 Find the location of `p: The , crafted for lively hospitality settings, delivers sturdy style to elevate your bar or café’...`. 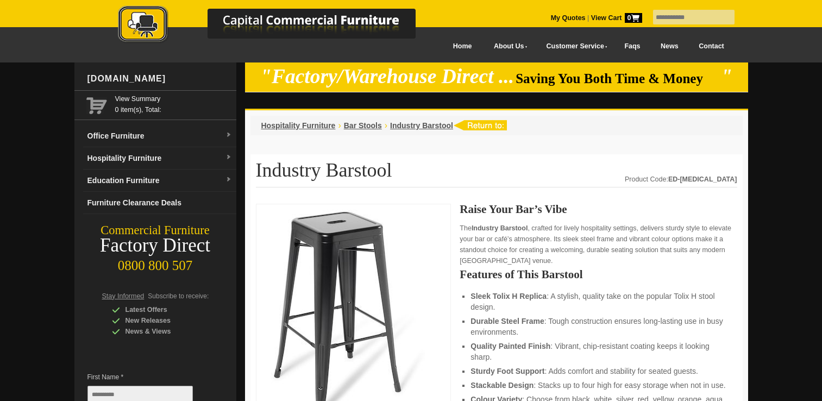

p: The , crafted for lively hospitality settings, delivers sturdy style to elevate your bar or café’... is located at coordinates (598, 244).